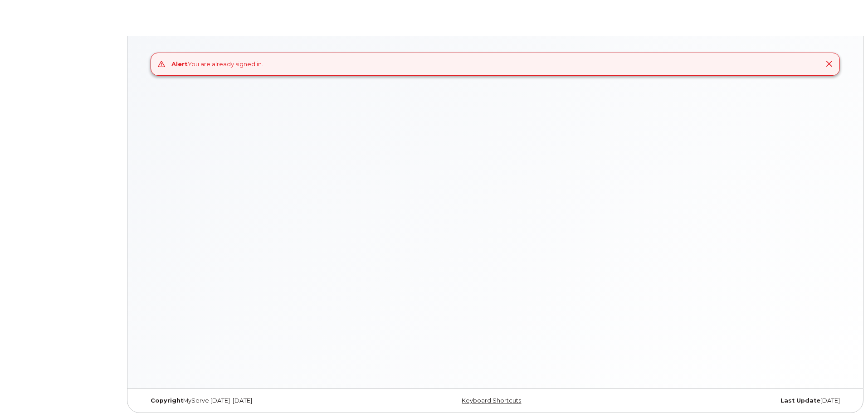  What do you see at coordinates (179, 64) in the screenshot?
I see `strong: Alert` at bounding box center [179, 64].